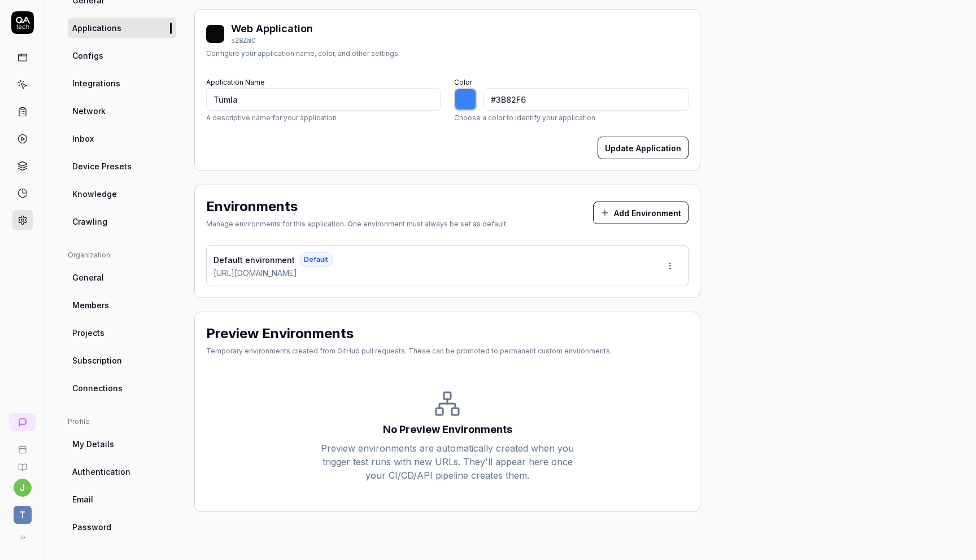  Describe the element at coordinates (23, 514) in the screenshot. I see `span: t` at that location.